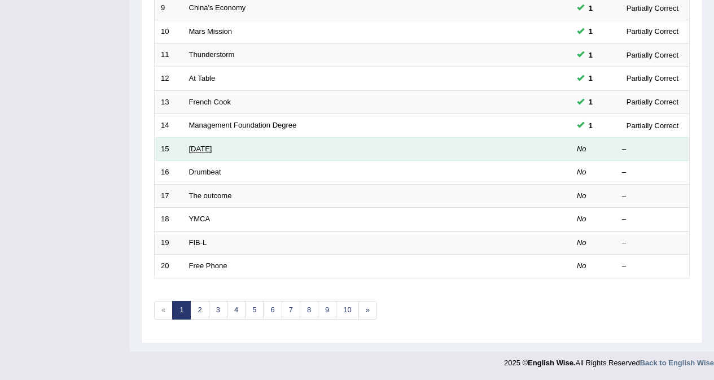 The width and height of the screenshot is (714, 380). What do you see at coordinates (210, 195) in the screenshot?
I see `a: The outcome` at bounding box center [210, 195].